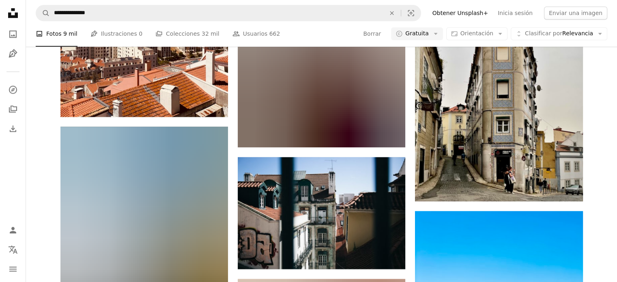 This screenshot has height=282, width=617. What do you see at coordinates (256, 34) in the screenshot?
I see `a: Usuarios 662` at bounding box center [256, 34].